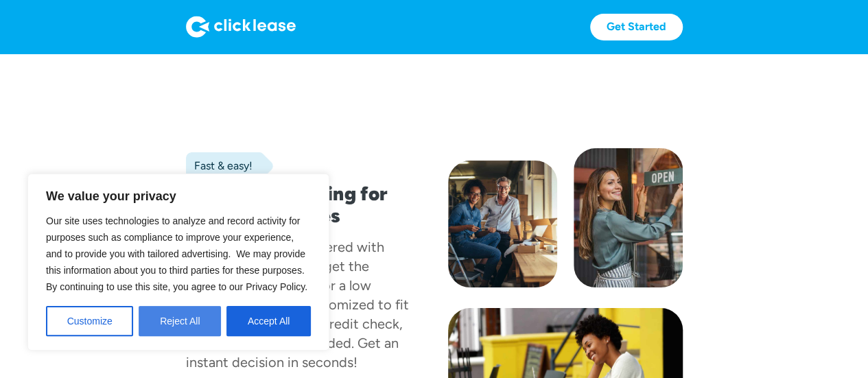 The height and width of the screenshot is (378, 868). I want to click on a: Get Started, so click(636, 27).